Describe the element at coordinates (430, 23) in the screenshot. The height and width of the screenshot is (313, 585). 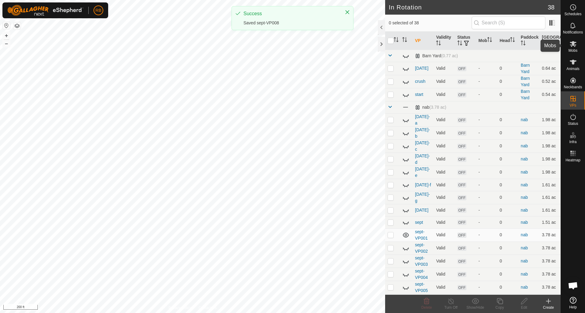
I see `span: 0 selected of 38` at that location.